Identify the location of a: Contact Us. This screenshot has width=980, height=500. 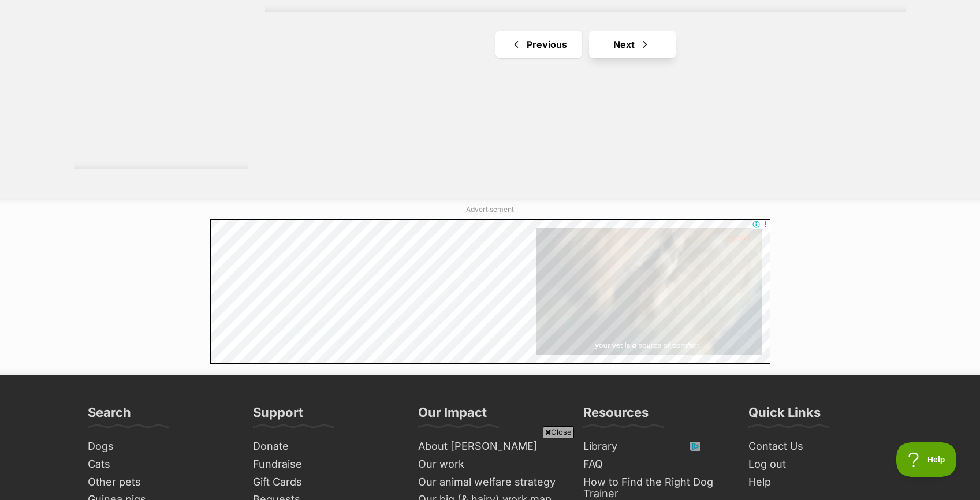
(821, 446).